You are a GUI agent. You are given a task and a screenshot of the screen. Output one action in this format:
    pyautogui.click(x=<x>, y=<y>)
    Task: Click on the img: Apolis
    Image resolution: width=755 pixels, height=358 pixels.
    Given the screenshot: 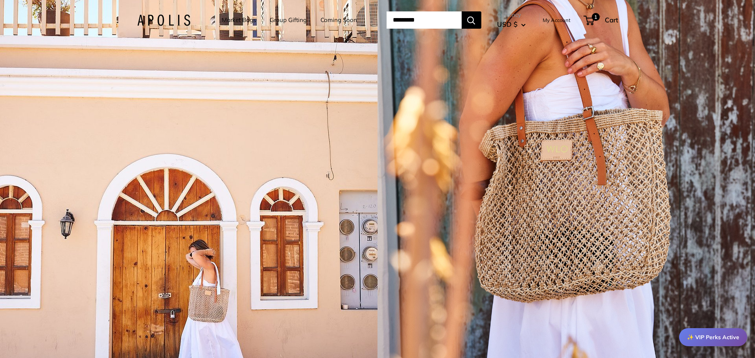 What is the action you would take?
    pyautogui.click(x=164, y=20)
    